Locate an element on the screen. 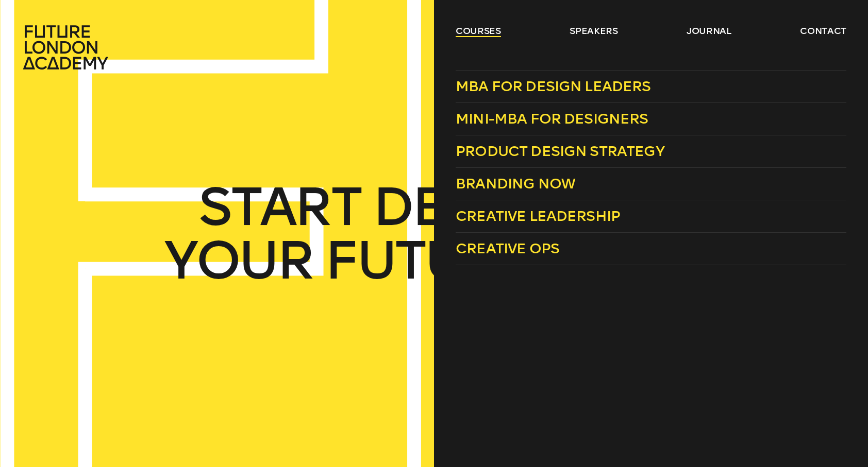 The height and width of the screenshot is (467, 868). a: journal is located at coordinates (709, 31).